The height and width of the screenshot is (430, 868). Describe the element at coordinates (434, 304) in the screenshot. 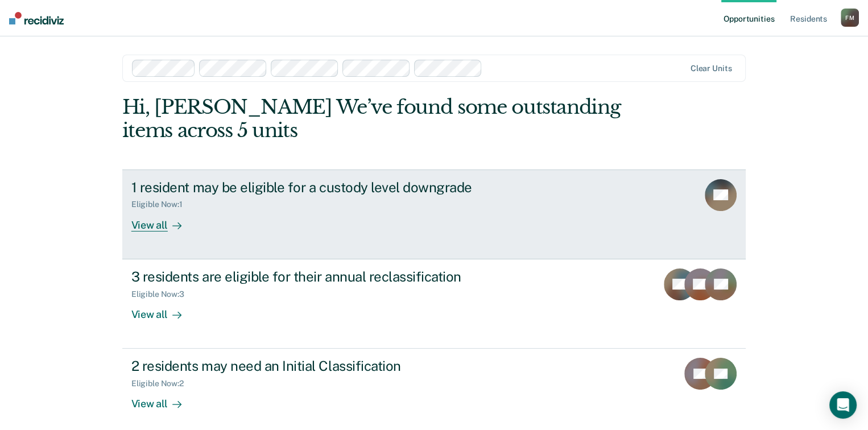

I see `a: 3 residents are eligible for their annual reclassificationEligible Now:3View all` at that location.